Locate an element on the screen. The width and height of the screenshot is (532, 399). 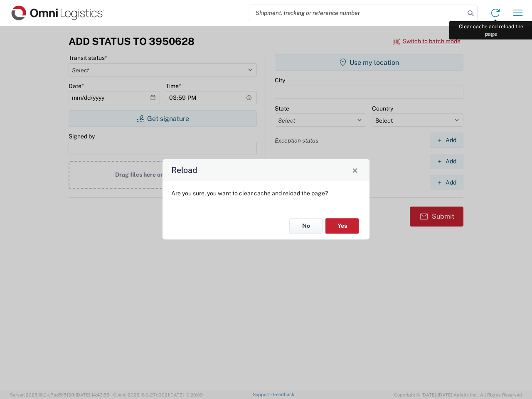
button: No is located at coordinates (306, 226).